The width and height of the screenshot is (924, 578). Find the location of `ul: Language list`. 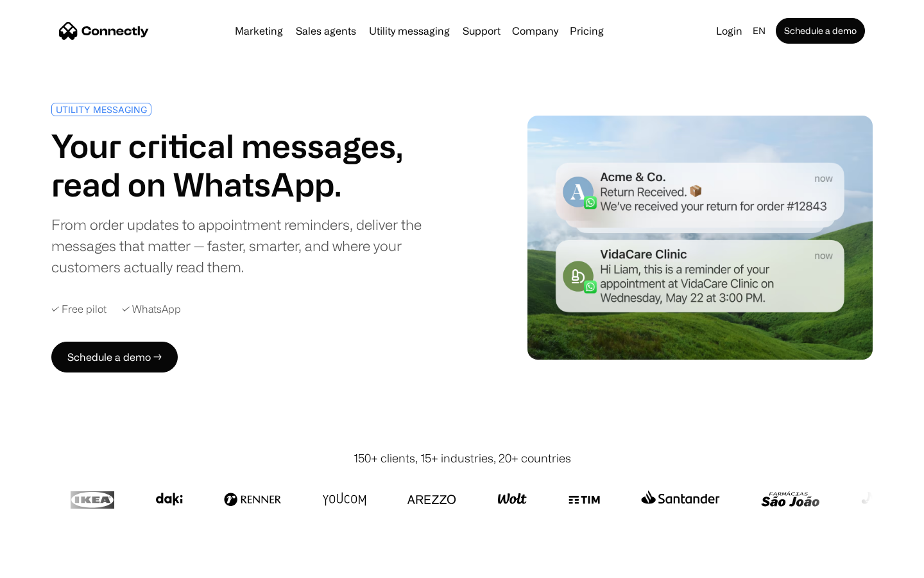

ul: Language list is located at coordinates (52, 565).